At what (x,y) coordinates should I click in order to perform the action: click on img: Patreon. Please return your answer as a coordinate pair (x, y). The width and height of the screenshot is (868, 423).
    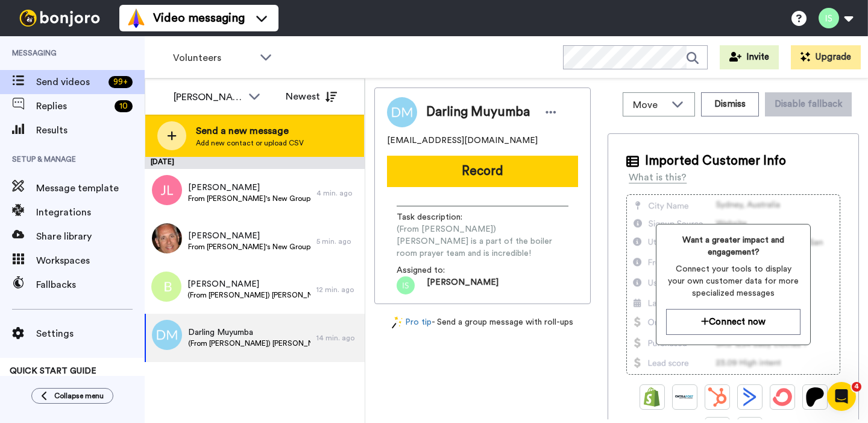
    Looking at the image, I should click on (815, 397).